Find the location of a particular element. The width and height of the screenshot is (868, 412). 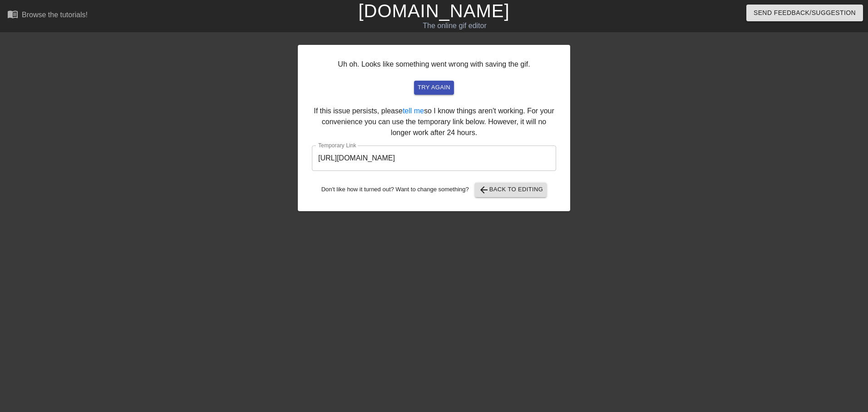

div: Browse the tutorials! is located at coordinates (54, 15).